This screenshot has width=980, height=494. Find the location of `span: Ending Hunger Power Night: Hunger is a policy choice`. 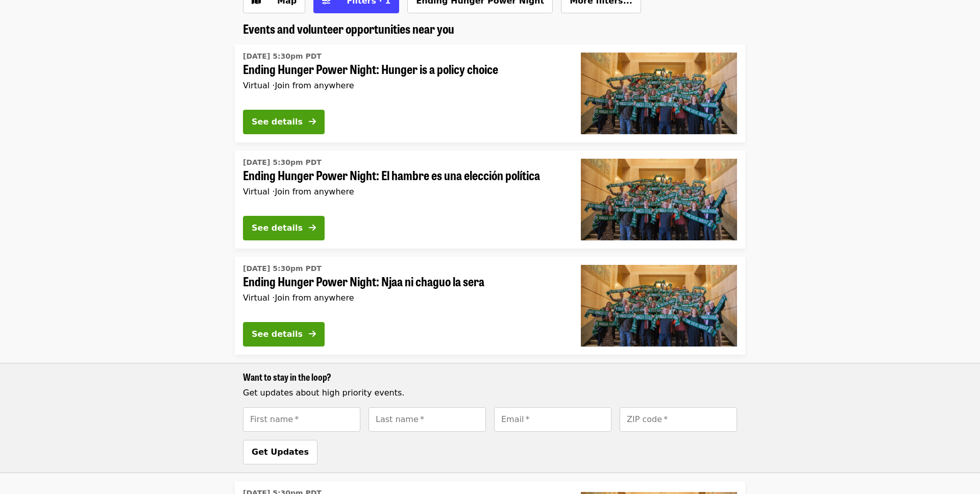

span: Ending Hunger Power Night: Hunger is a policy choice is located at coordinates (404, 69).